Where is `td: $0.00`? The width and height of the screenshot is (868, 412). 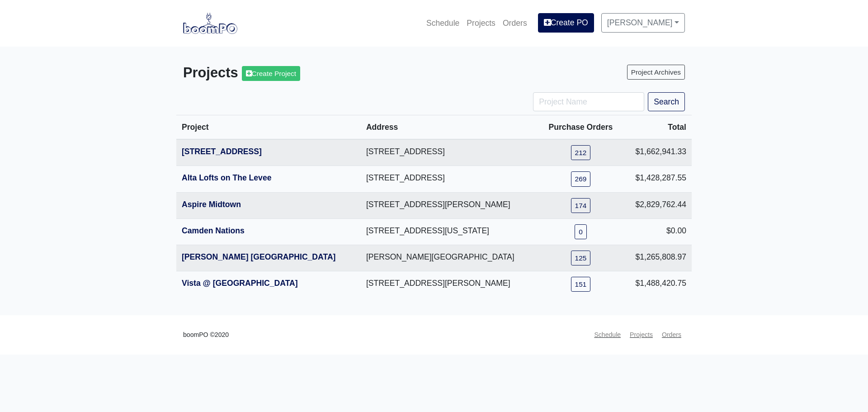 td: $0.00 is located at coordinates (657, 231).